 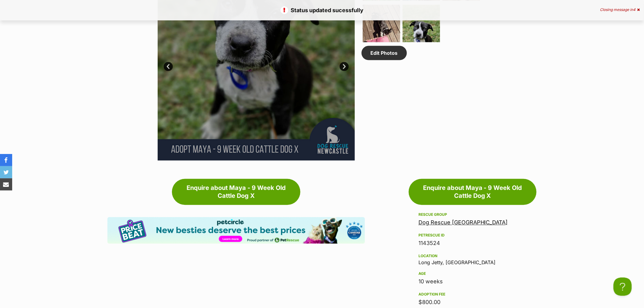 What do you see at coordinates (473, 244) in the screenshot?
I see `div: 1143524` at bounding box center [473, 244].